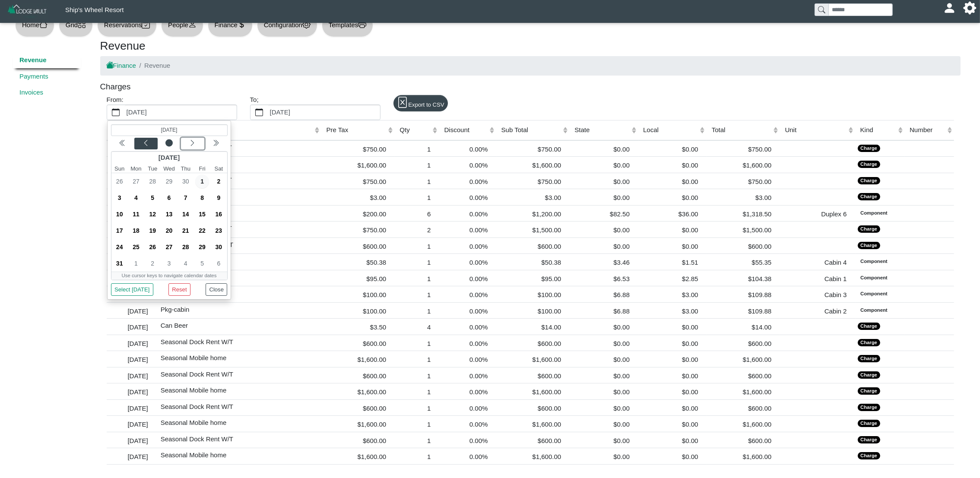 Image resolution: width=980 pixels, height=478 pixels. What do you see at coordinates (672, 262) in the screenshot?
I see `div: $1.51` at bounding box center [672, 262].